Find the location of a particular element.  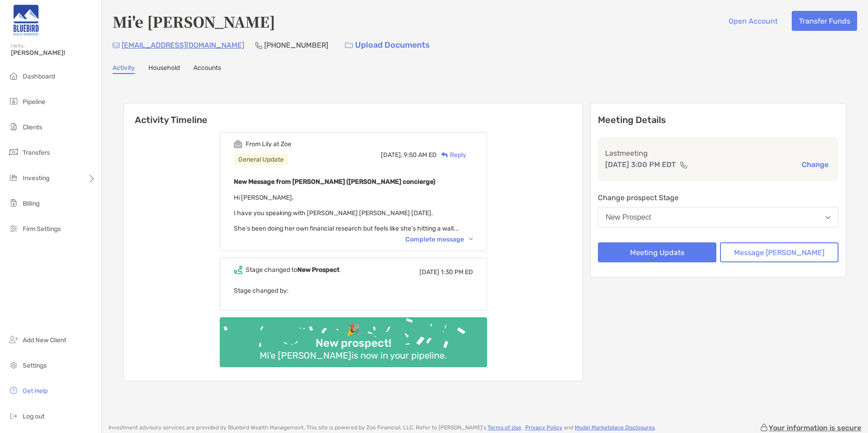

img: Open dropdown arrow is located at coordinates (828, 217).